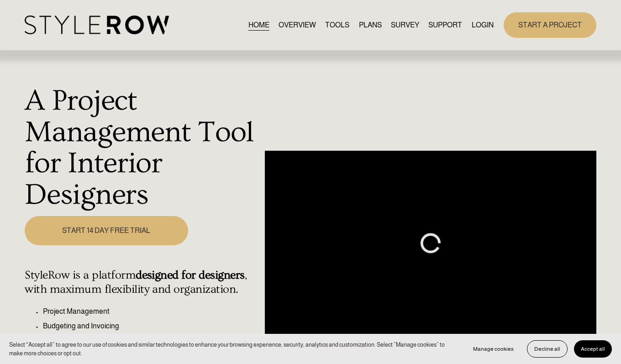 The width and height of the screenshot is (621, 364). What do you see at coordinates (142, 148) in the screenshot?
I see `h1: A Project Management Tool for Interior Designers` at bounding box center [142, 148].